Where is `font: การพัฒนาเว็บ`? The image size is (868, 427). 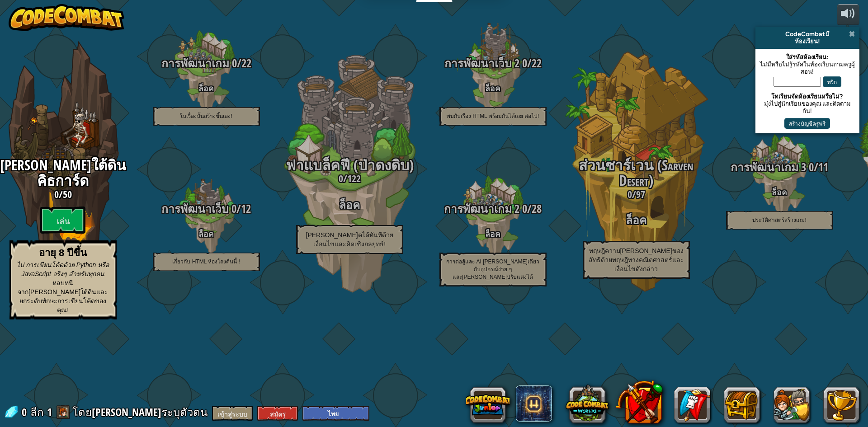
font: การพัฒนาเว็บ is located at coordinates (195, 209).